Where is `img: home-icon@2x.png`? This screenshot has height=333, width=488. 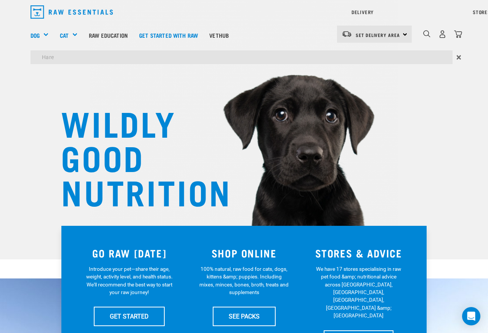 img: home-icon@2x.png is located at coordinates (458, 34).